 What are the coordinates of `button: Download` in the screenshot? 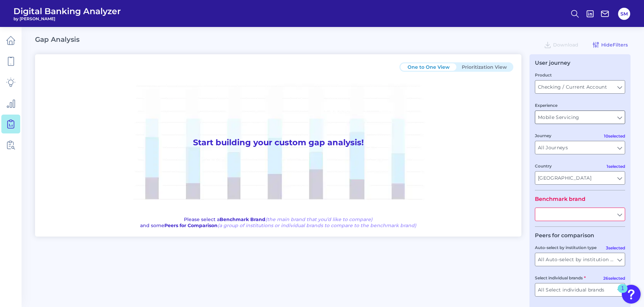 It's located at (561, 45).